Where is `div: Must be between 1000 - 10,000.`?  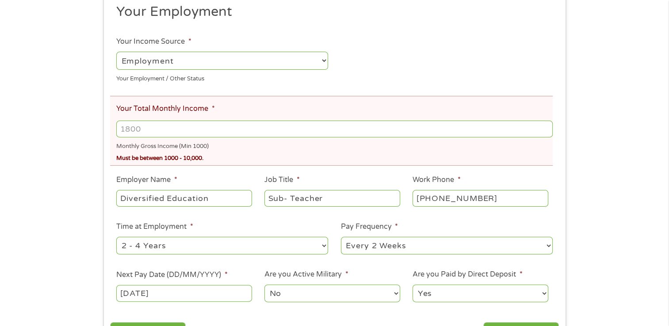 div: Must be between 1000 - 10,000. is located at coordinates (334, 157).